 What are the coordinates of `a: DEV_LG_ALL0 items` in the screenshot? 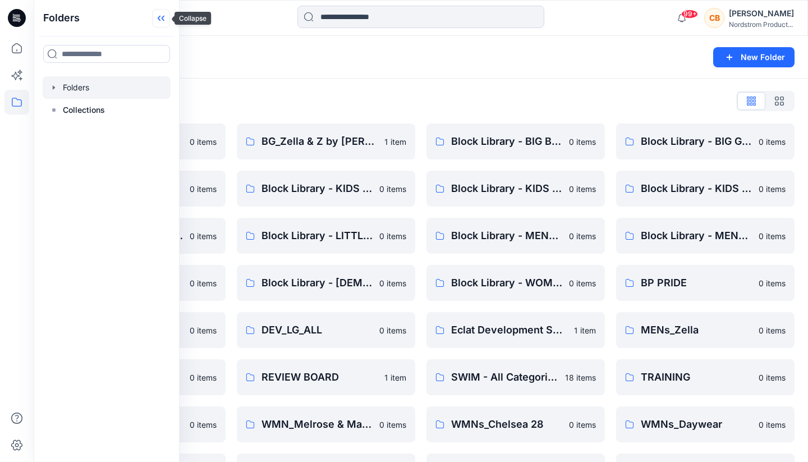 It's located at (326, 330).